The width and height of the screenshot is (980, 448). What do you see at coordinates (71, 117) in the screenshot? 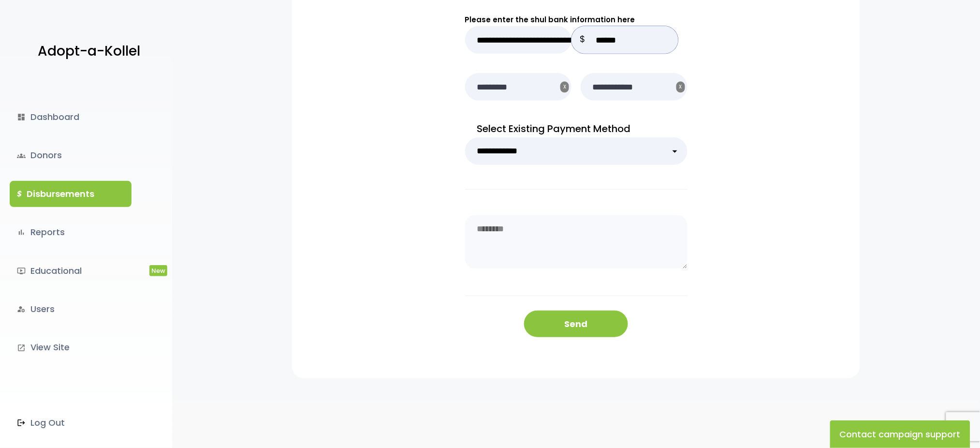
I see `a: dashboardDashboard` at bounding box center [71, 117].